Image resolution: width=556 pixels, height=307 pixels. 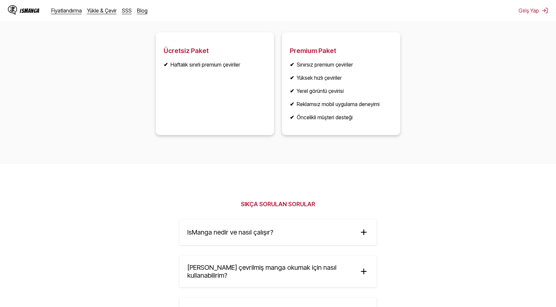 I want to click on h2: Sıkça Sorulan Sorular, so click(x=278, y=204).